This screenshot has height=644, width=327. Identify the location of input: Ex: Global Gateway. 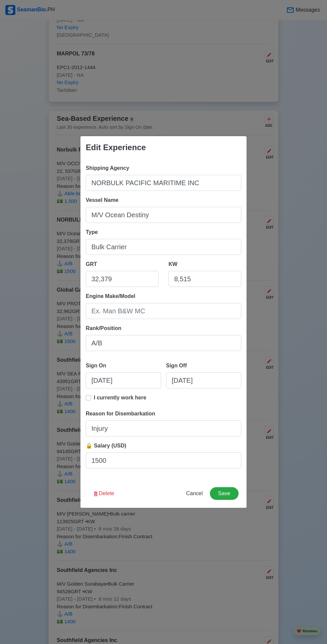
(164, 183).